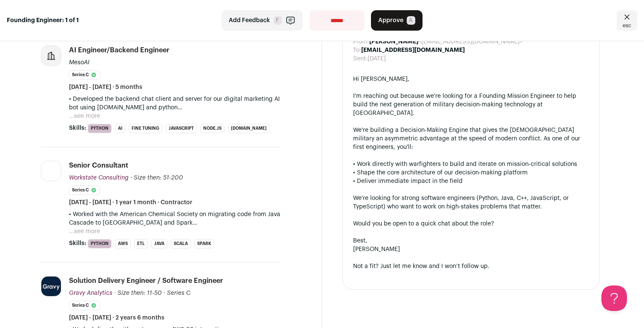 Image resolution: width=644 pixels, height=328 pixels. What do you see at coordinates (51, 171) in the screenshot?
I see `img: 11a2ab9bb5ef6830cb6abe057d90b31068068de40492424a9bade585d7936c57.png` at bounding box center [51, 171].